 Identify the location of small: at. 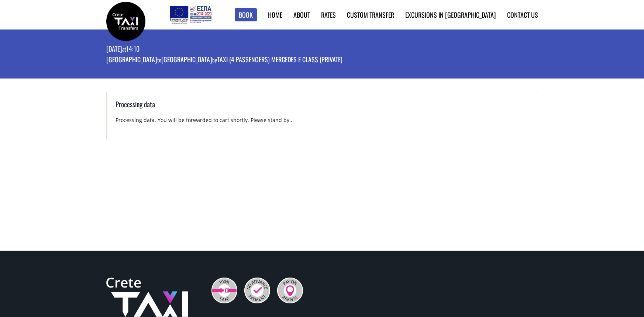
(124, 49).